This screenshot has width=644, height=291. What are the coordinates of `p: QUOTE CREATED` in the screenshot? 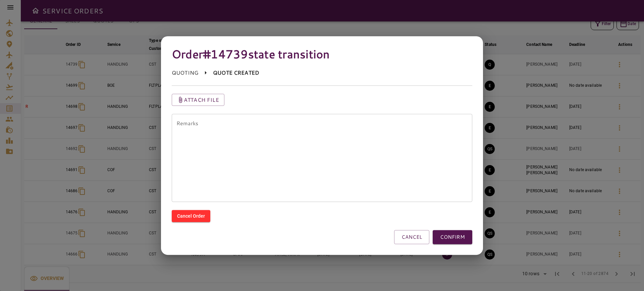 It's located at (236, 73).